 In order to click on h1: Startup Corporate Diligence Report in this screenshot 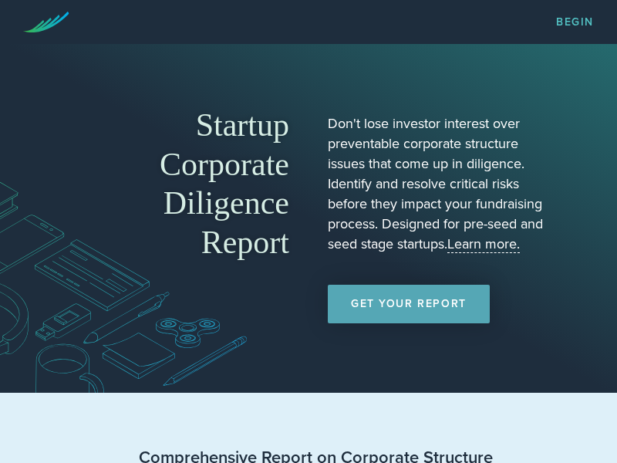, I will do `click(179, 184)`.